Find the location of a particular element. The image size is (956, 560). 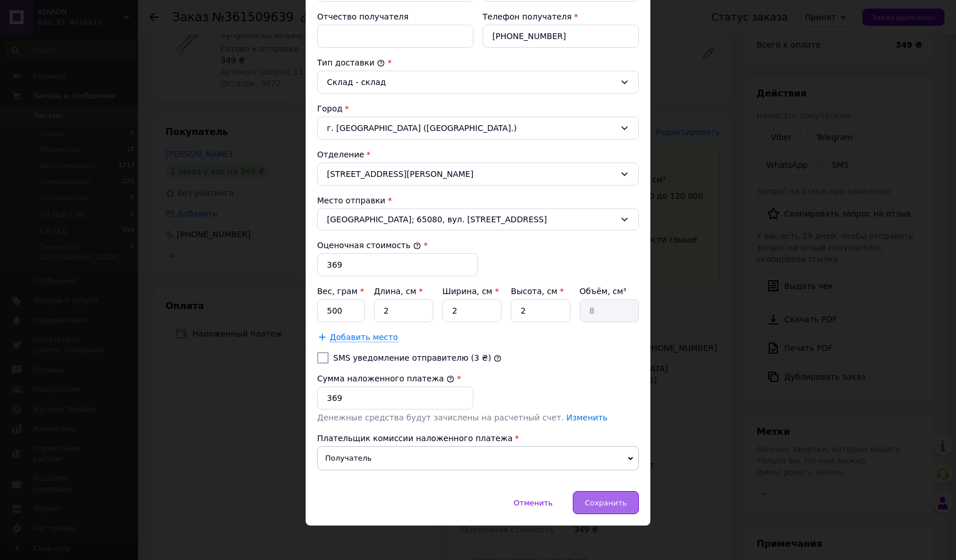

label: Высота, см is located at coordinates (537, 291).